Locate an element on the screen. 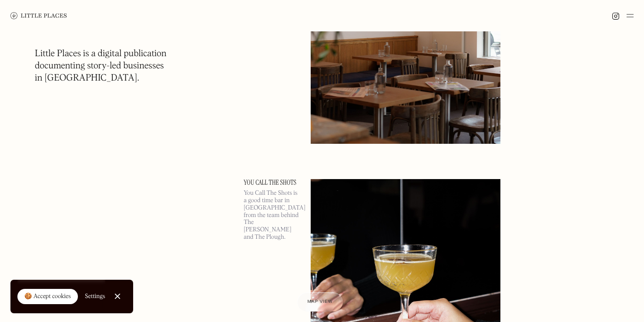 The width and height of the screenshot is (644, 322). div: Close Cookie Popup is located at coordinates (117, 296).